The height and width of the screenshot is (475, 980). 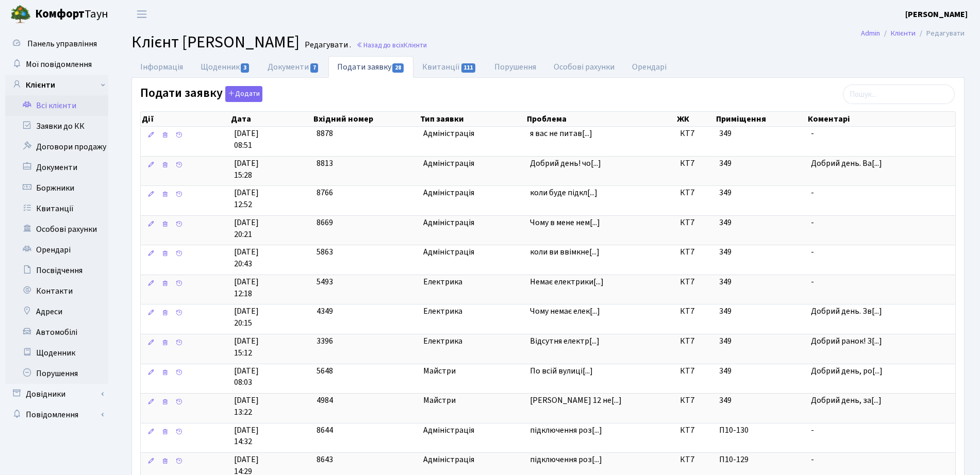 I want to click on a: Інформація, so click(x=161, y=67).